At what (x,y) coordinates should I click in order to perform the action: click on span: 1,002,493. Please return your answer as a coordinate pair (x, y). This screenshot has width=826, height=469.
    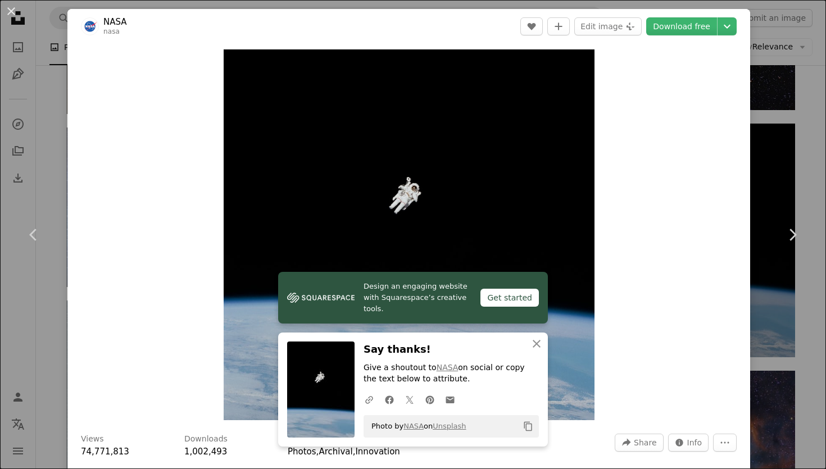
    Looking at the image, I should click on (206, 452).